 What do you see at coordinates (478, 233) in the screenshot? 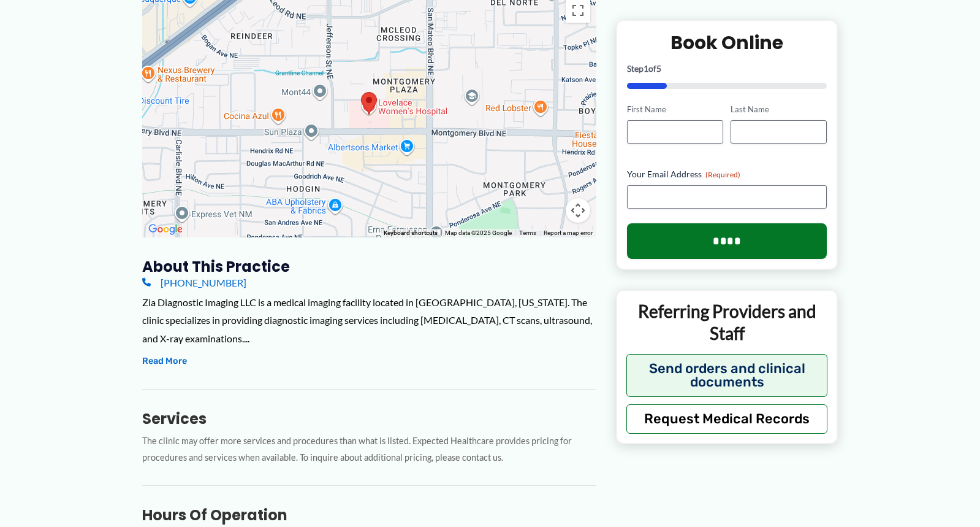
I see `span: Map data ©2025 Google` at bounding box center [478, 233].